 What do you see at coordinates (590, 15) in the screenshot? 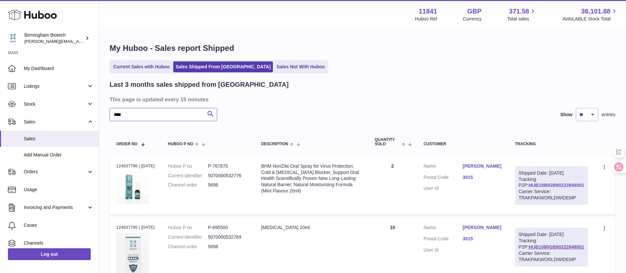
I see `a: 36,101.88 AVAILABLE Stock Total` at bounding box center [590, 15].